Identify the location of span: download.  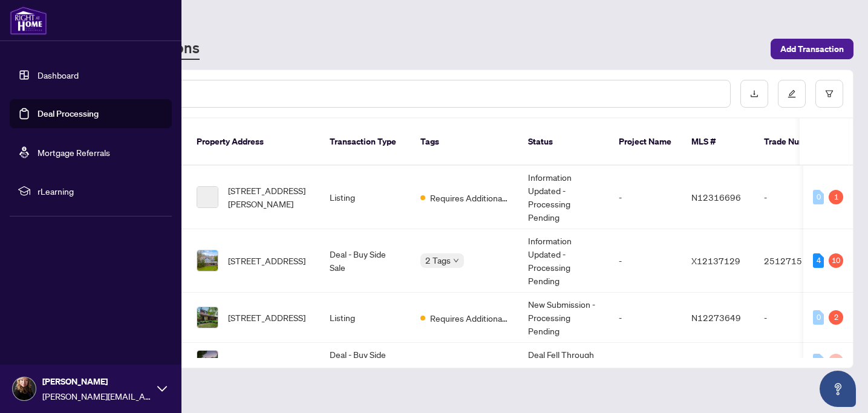
(754, 94).